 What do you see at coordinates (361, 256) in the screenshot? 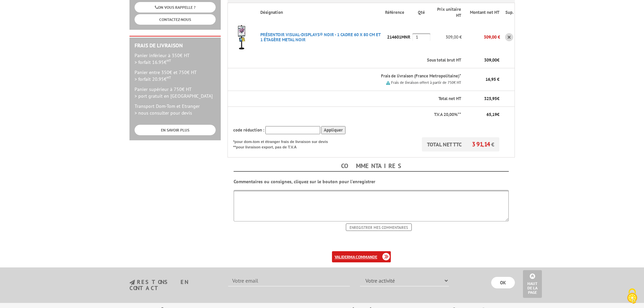
I see `a: validerma commande` at bounding box center [361, 256].